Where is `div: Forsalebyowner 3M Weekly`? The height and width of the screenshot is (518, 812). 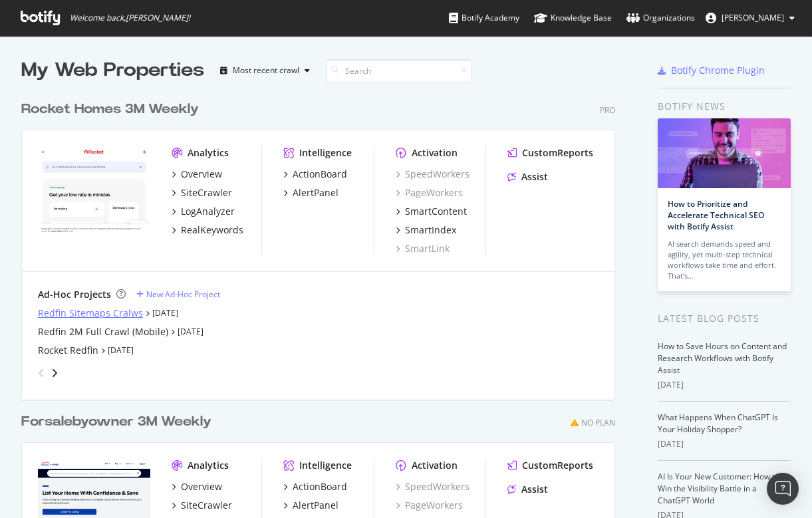
div: Forsalebyowner 3M Weekly is located at coordinates (116, 421).